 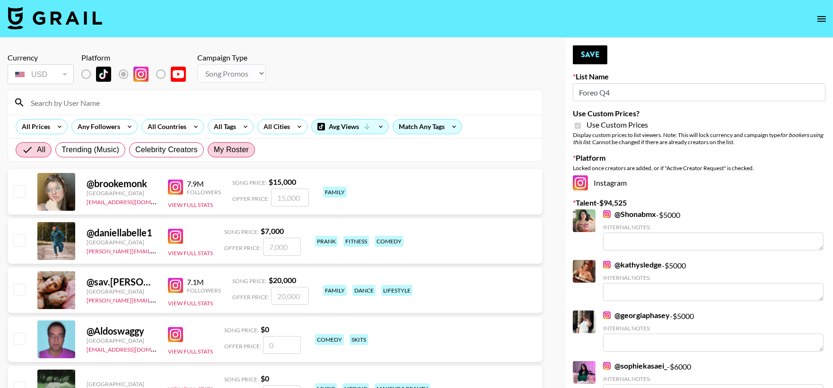 What do you see at coordinates (41, 74) in the screenshot?
I see `div: Currency is locked to USD` at bounding box center [41, 74].